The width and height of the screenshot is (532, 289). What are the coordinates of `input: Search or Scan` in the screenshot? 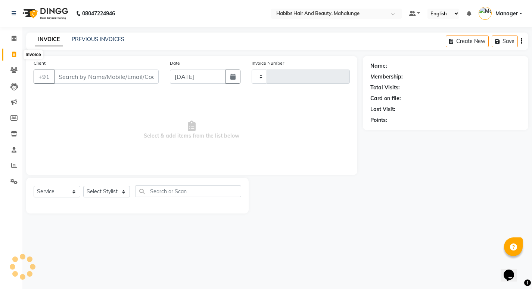 It's located at (188, 191).